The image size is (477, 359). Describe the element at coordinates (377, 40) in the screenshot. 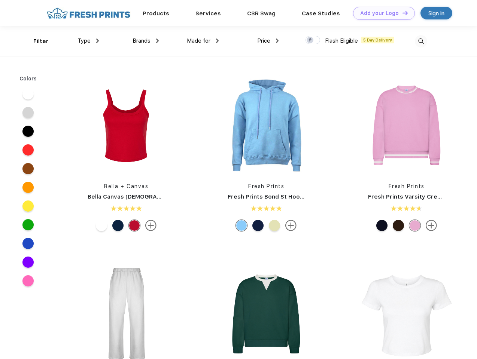

I see `span: 5 Day Delivery` at that location.